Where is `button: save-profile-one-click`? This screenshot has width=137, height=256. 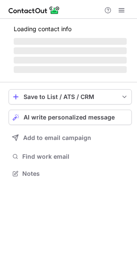 button: save-profile-one-click is located at coordinates (70, 97).